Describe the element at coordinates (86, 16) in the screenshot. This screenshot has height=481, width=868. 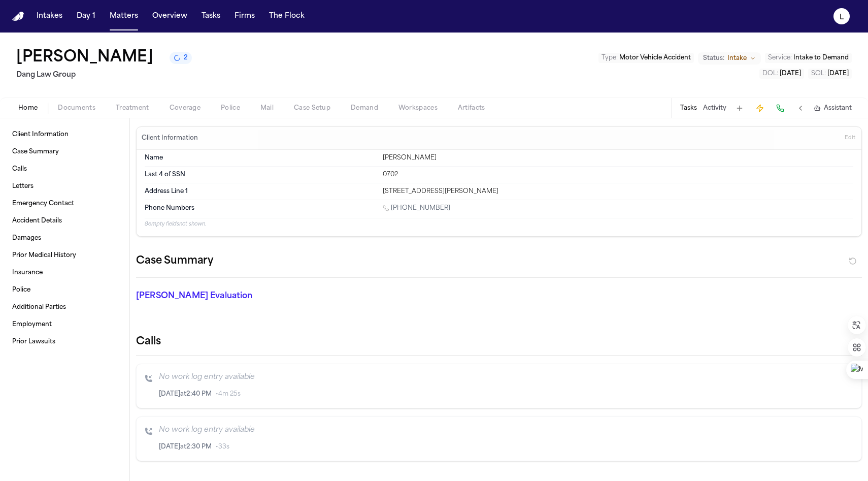
I see `a: Day 1` at that location.